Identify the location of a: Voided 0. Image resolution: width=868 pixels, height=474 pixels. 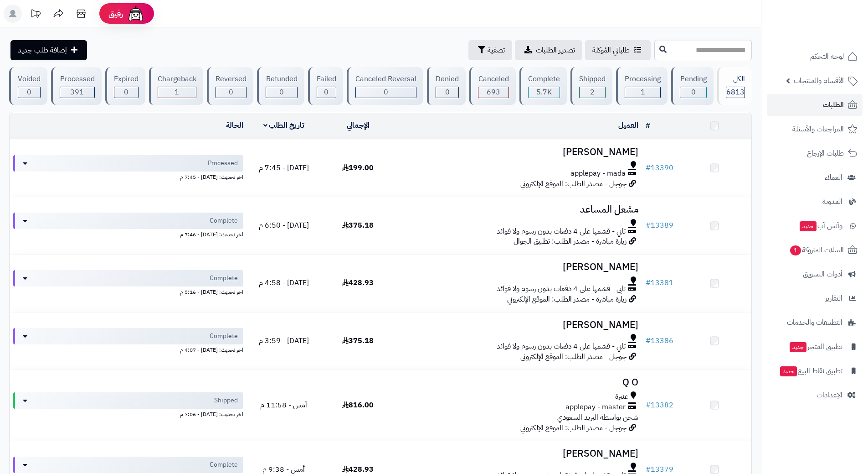
(28, 85).